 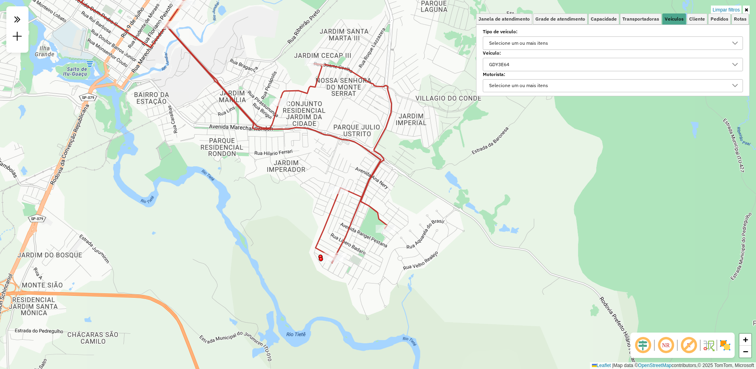 What do you see at coordinates (499, 64) in the screenshot?
I see `div: GDY3E64` at bounding box center [499, 64].